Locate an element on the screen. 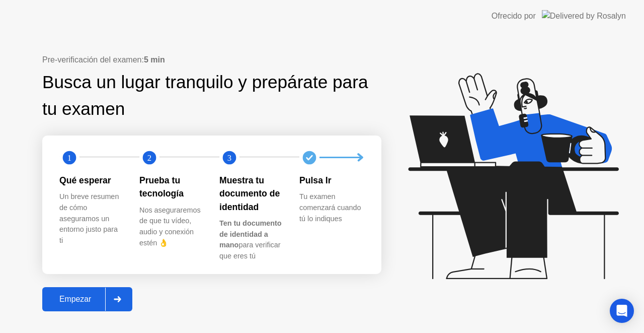  div: Nos aseguraremos de que tu vídeo, audio y conexión estén 👌 is located at coordinates (171, 226).